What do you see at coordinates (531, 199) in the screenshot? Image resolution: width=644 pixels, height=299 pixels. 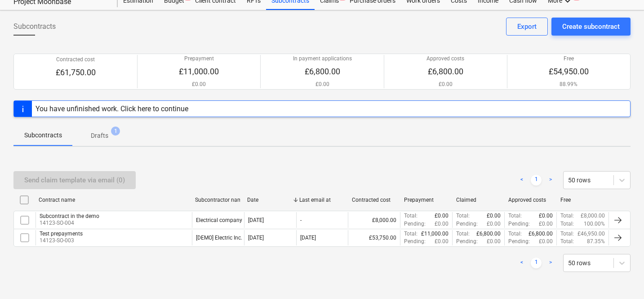 I see `div: Approved costs` at bounding box center [531, 199].